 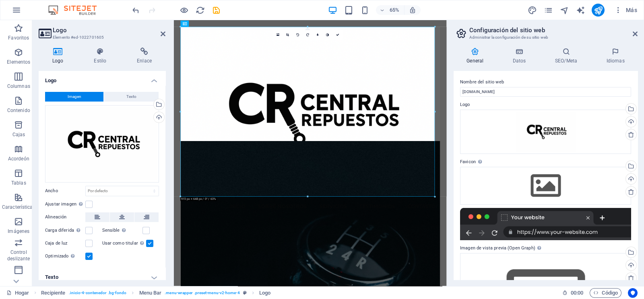 I want to click on font: Recipiente, so click(x=53, y=292).